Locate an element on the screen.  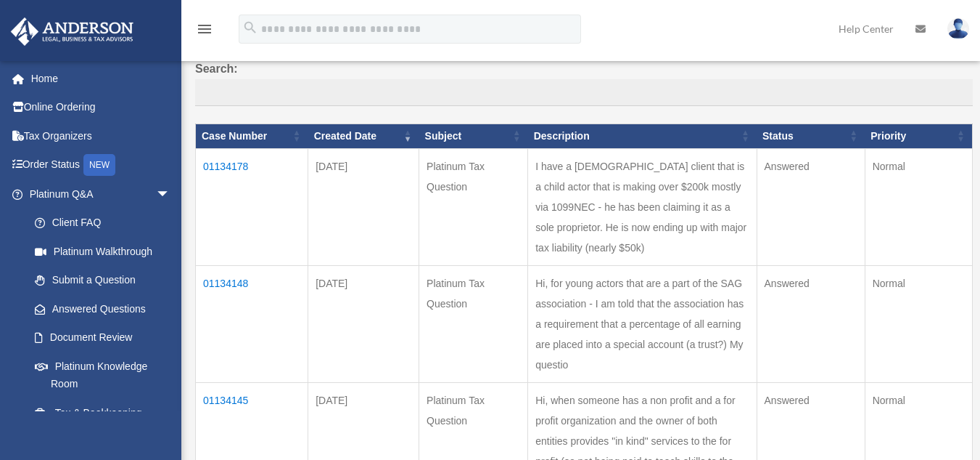
a: Online Ordering is located at coordinates (101, 107).